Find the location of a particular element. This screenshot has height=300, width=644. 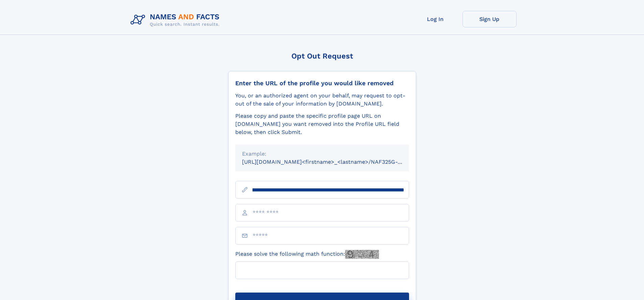

div: Example: is located at coordinates (322, 154).